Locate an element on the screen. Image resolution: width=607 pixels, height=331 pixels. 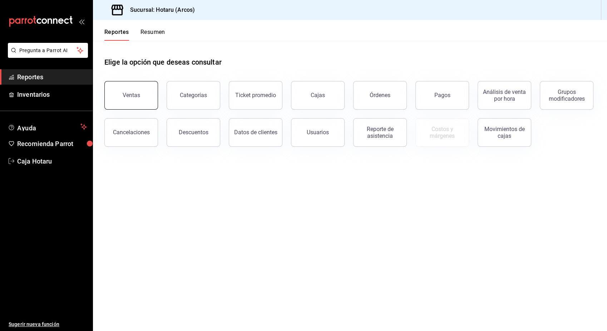
button: Cajas is located at coordinates (318, 95).